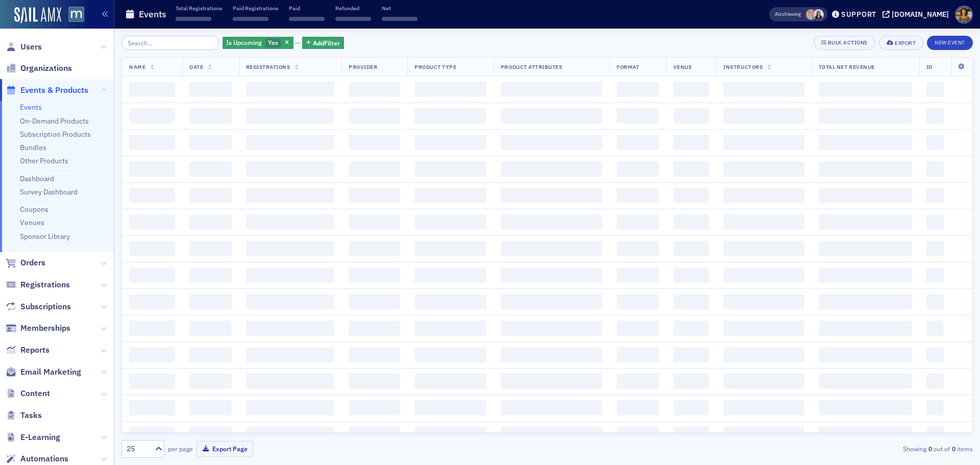 This screenshot has width=980, height=465. I want to click on a: Dashboard, so click(36, 179).